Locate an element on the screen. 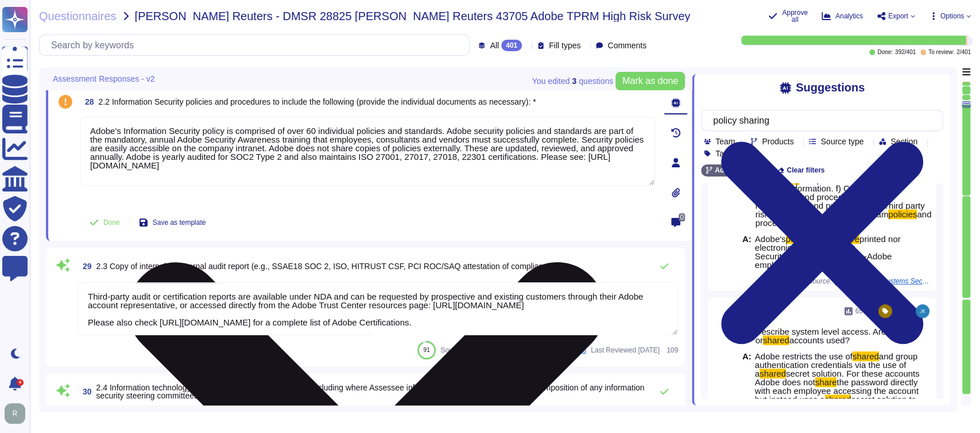 The width and height of the screenshot is (980, 433). span: 2 / 401 is located at coordinates (963, 53).